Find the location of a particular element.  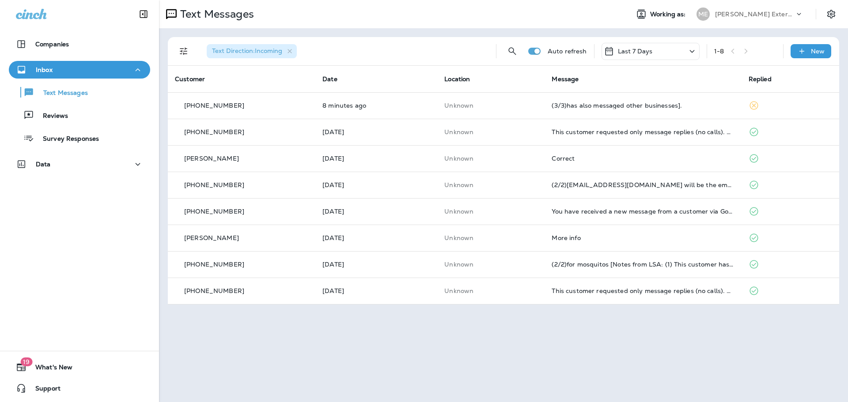

div: Text Direction:Incoming is located at coordinates (252, 51).